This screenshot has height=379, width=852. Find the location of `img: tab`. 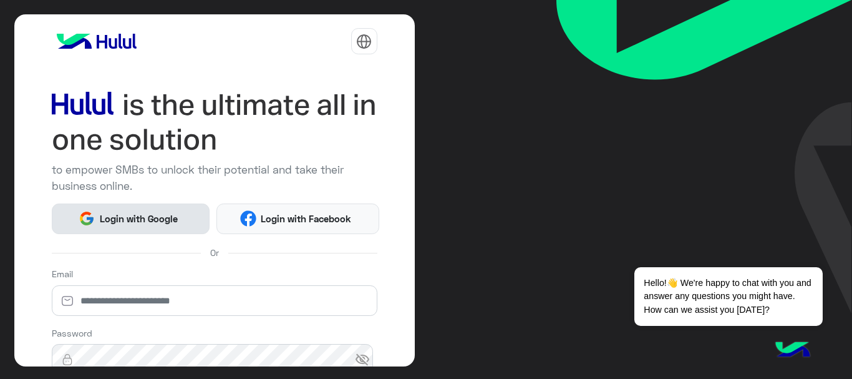

img: tab is located at coordinates (364, 41).